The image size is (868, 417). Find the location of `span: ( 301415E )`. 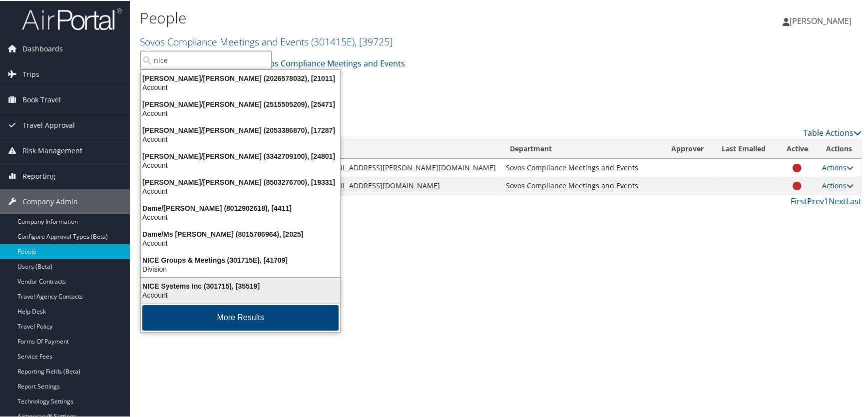

span: ( 301415E ) is located at coordinates (333, 41).